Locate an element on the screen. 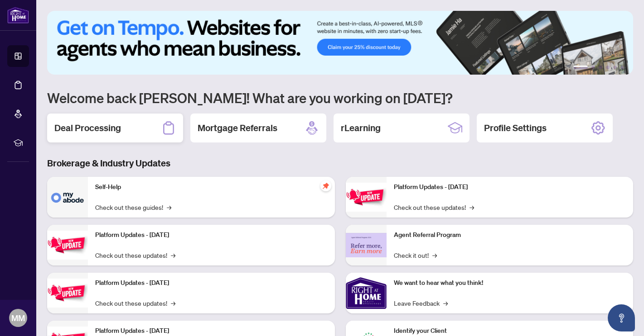  h2: Deal Processing is located at coordinates (87, 128).